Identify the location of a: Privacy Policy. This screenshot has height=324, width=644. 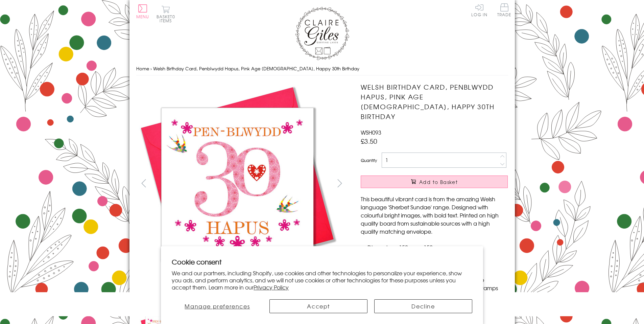
(271, 287).